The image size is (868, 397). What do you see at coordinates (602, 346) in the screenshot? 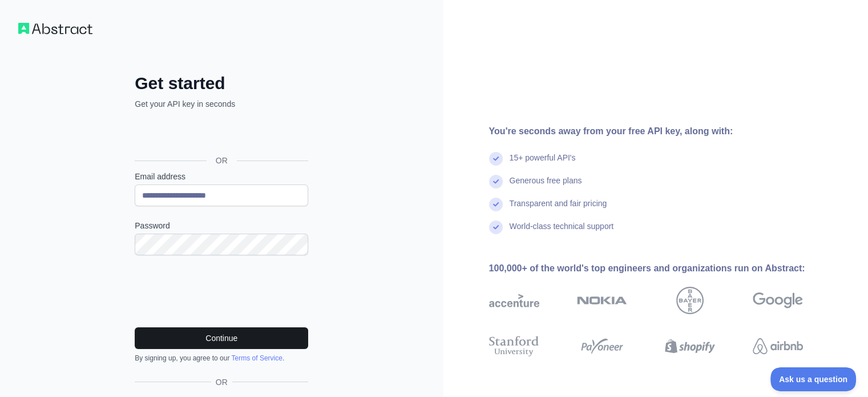
I see `img: payoneer` at bounding box center [602, 346].